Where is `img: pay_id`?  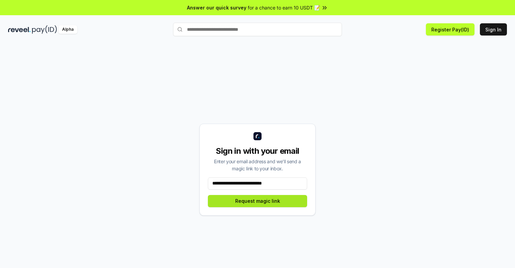 img: pay_id is located at coordinates (45, 29).